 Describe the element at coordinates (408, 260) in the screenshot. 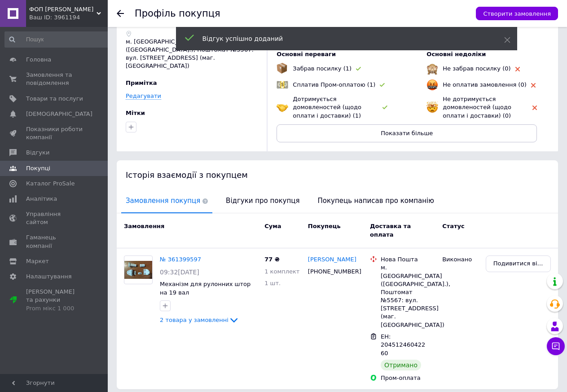

I see `div: Нова Пошта` at that location.